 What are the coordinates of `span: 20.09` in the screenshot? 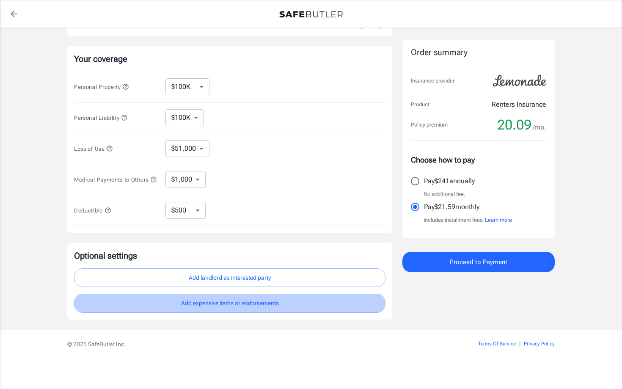 It's located at (514, 125).